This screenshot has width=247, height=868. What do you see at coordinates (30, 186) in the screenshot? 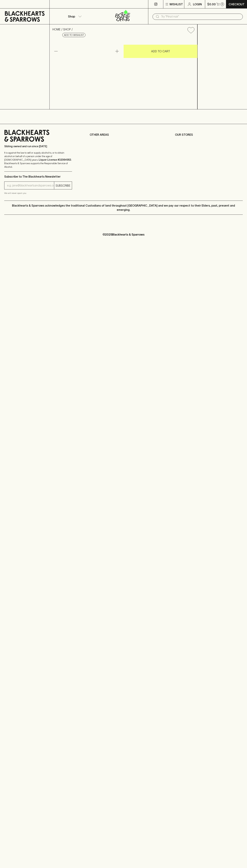
I see `input: e.g. jane@blackheartsandsparrows.com.au` at bounding box center [30, 186].